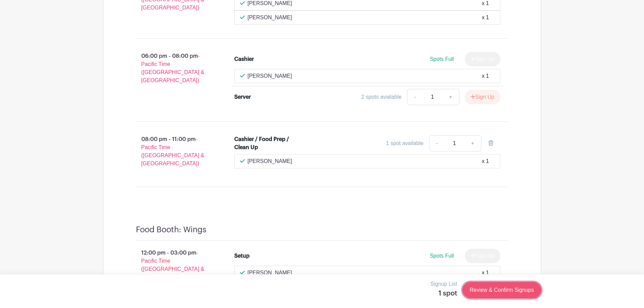 The height and width of the screenshot is (308, 644). I want to click on h4: Food Booth: Wings, so click(171, 230).